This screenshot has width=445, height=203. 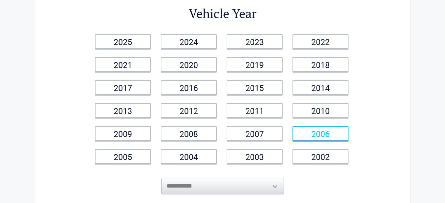 What do you see at coordinates (320, 65) in the screenshot?
I see `a: 2018` at bounding box center [320, 65].